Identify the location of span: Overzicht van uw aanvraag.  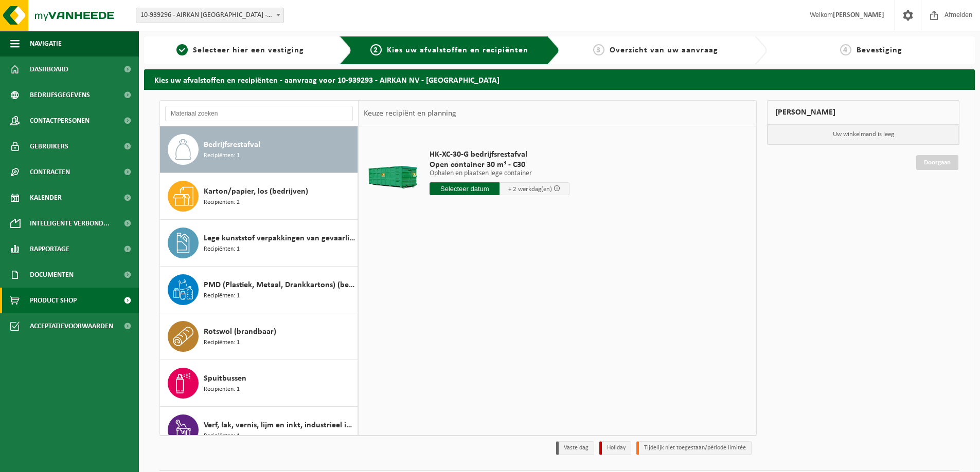
(664, 50).